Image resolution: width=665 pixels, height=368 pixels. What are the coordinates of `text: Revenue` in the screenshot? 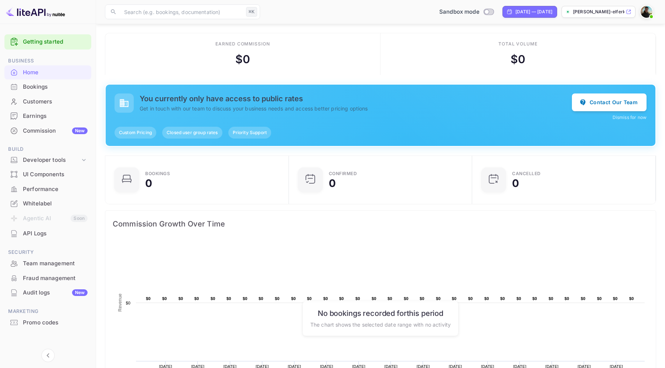 It's located at (120, 302).